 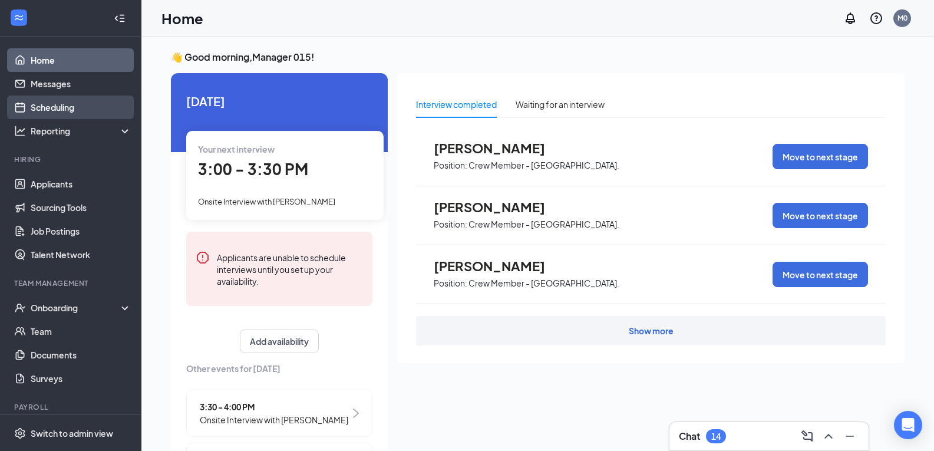 I want to click on span: 3:00 - 3:30 PM, so click(x=253, y=169).